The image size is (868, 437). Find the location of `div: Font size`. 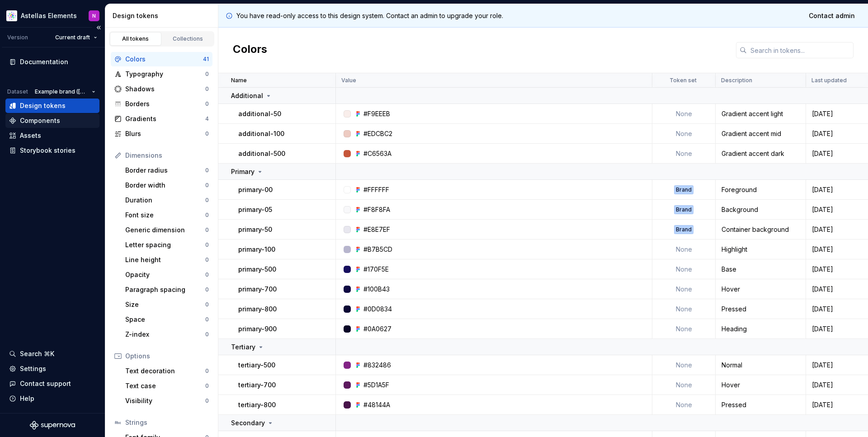

div: Font size is located at coordinates (165, 215).